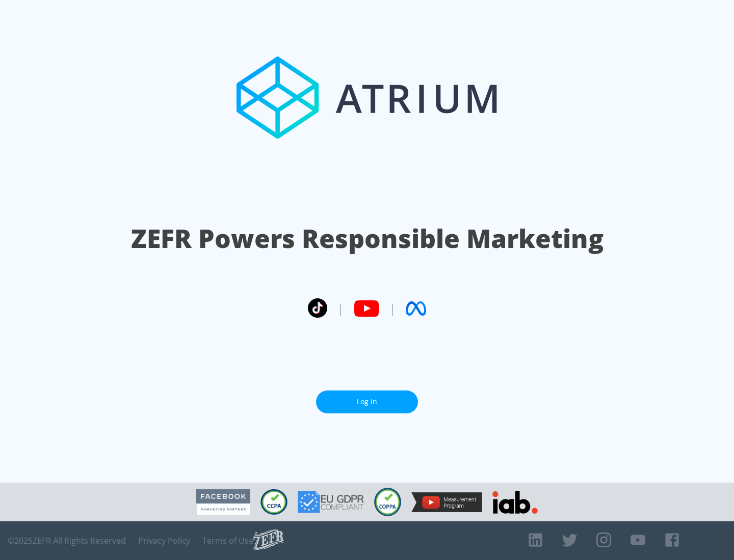 The image size is (734, 560). What do you see at coordinates (367, 238) in the screenshot?
I see `h1: ZEFR Powers Responsible Marketing` at bounding box center [367, 238].